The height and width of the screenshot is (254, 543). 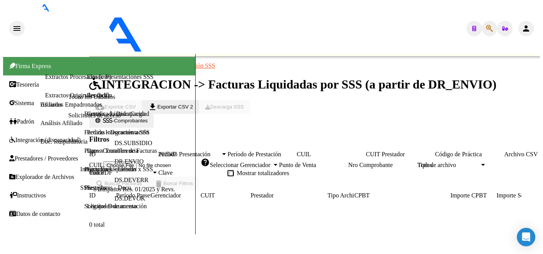 What do you see at coordinates (22, 103) in the screenshot?
I see `a: Sistema` at bounding box center [22, 103].